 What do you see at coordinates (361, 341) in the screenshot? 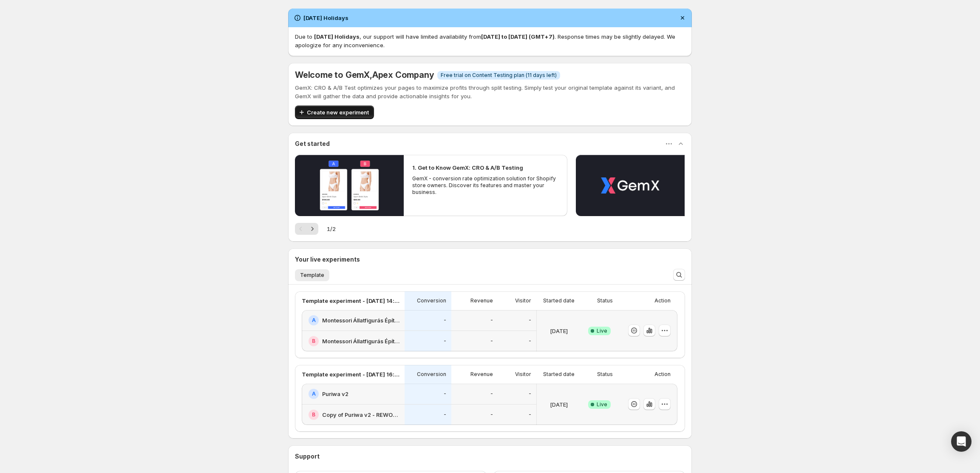
I see `h2: Montessori Állatfigurás Építőjáték Kártyákkal` at bounding box center [361, 341].